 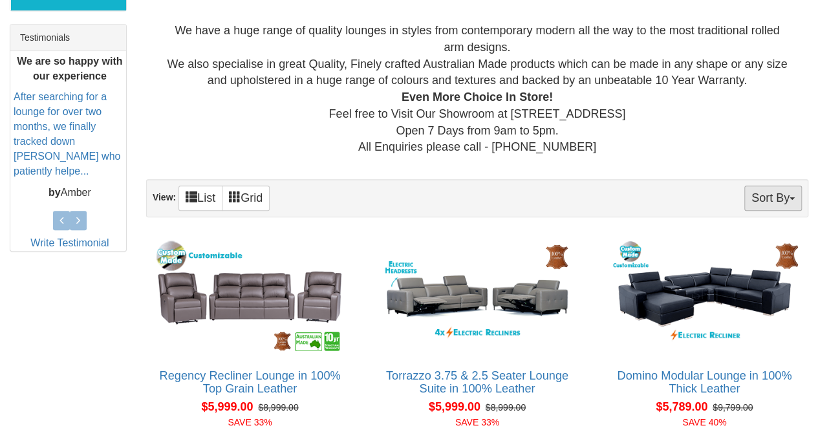 I want to click on a: Domino Modular Lounge in 100% Thick Leather, so click(x=704, y=382).